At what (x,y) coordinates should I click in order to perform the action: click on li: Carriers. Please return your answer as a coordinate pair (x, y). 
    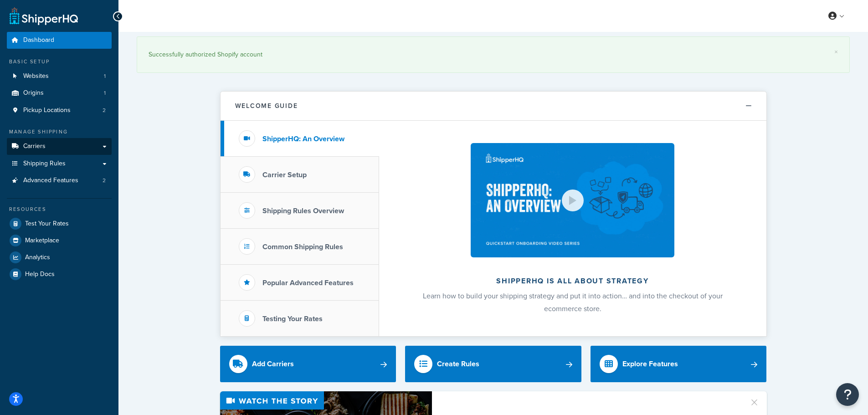
    Looking at the image, I should click on (59, 146).